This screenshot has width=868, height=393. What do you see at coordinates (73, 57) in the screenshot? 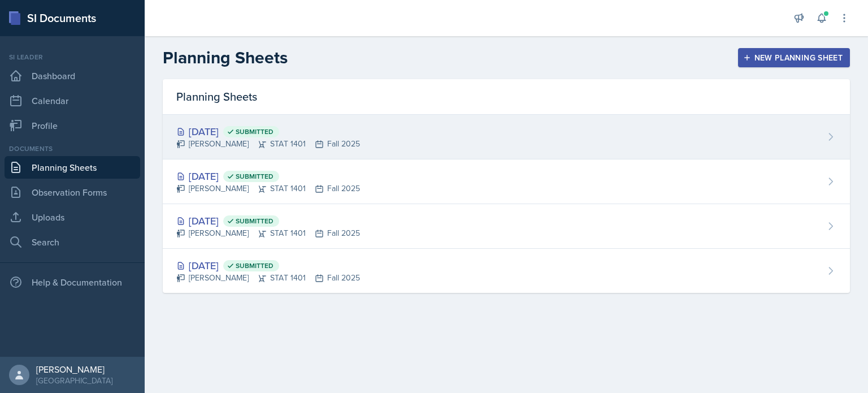
I see `div: Si leader` at bounding box center [73, 57].